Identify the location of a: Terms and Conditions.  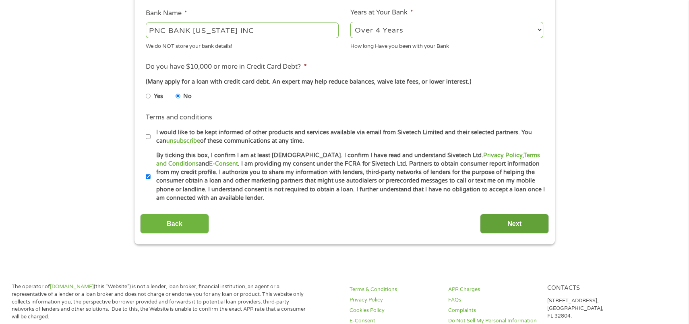
(348, 160).